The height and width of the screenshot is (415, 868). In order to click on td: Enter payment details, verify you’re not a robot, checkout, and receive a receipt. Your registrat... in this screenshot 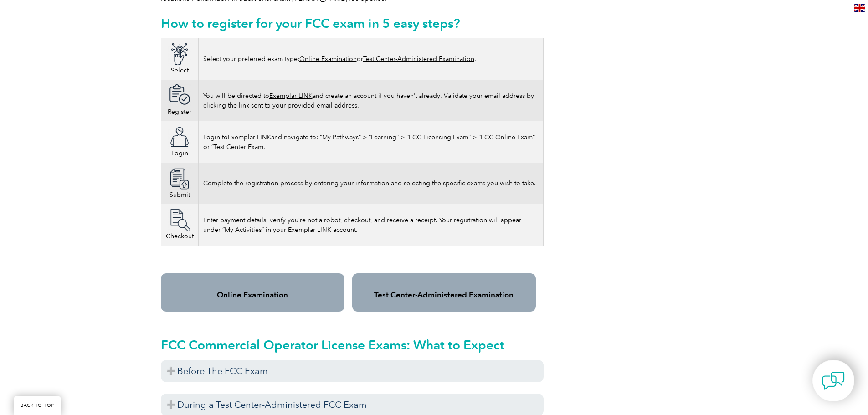, I will do `click(370, 225)`.